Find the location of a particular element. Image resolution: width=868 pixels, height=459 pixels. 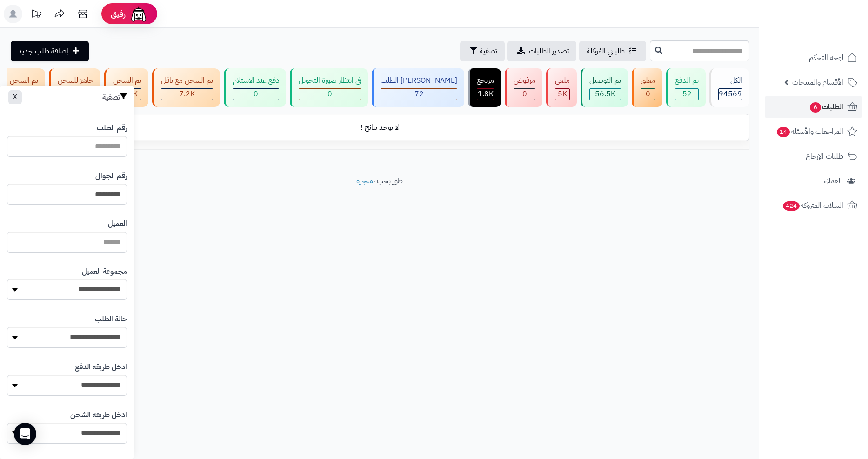

div: في انتظار صورة التحويل is located at coordinates (330, 81).